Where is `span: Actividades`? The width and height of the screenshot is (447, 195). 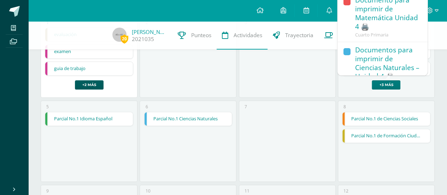
span: Actividades is located at coordinates (248, 35).